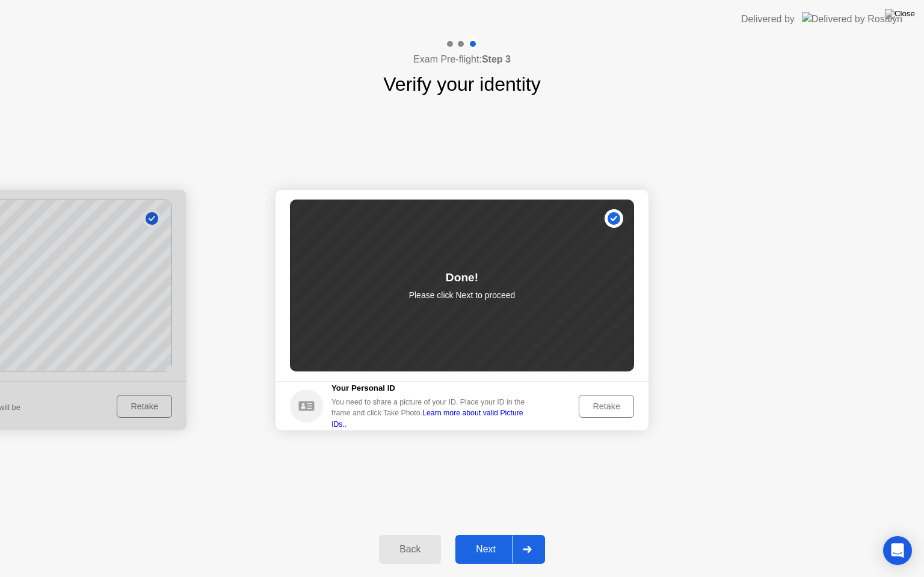 The height and width of the screenshot is (577, 924). What do you see at coordinates (432, 413) in the screenshot?
I see `div: You need to share a picture of your ID. Place your ID in the frame and click Take Photo.` at bounding box center [432, 413].